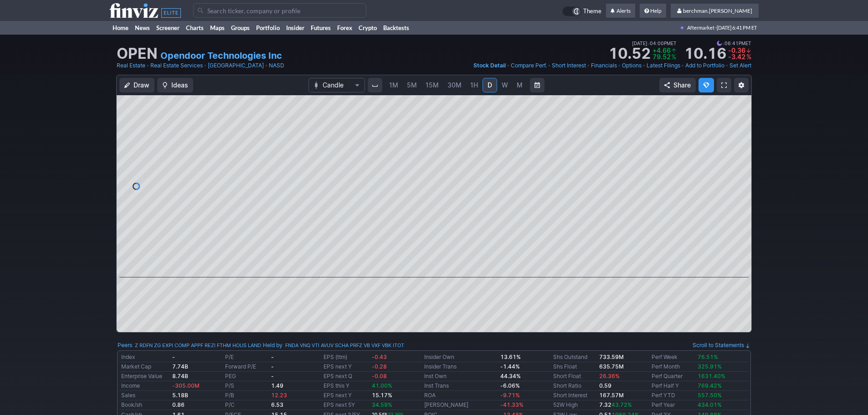 This screenshot has height=415, width=868. I want to click on input: Search, so click(280, 11).